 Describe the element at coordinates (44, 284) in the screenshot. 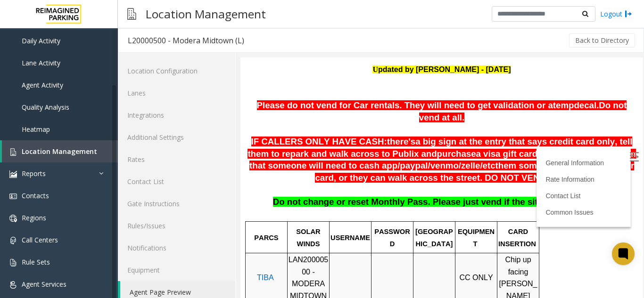

I see `span: Agent Services` at that location.